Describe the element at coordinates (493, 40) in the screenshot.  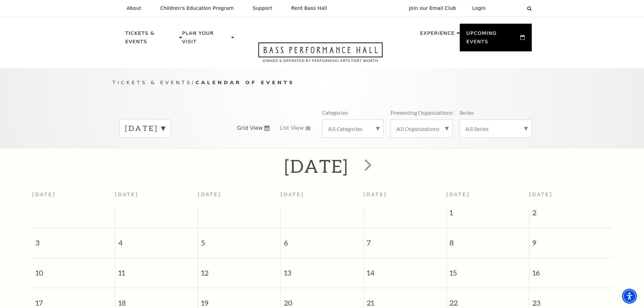
I see `p: Upcoming Events` at that location.